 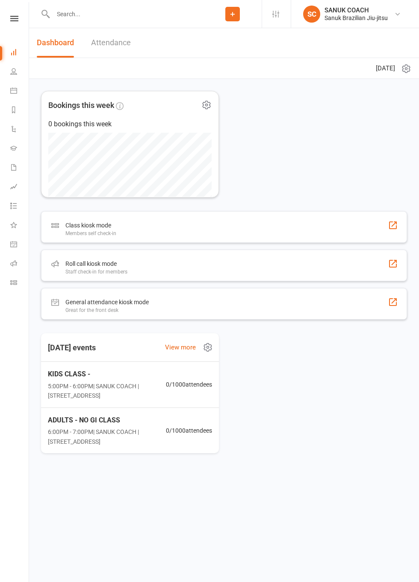 I want to click on div: Staff check-in for members, so click(x=96, y=272).